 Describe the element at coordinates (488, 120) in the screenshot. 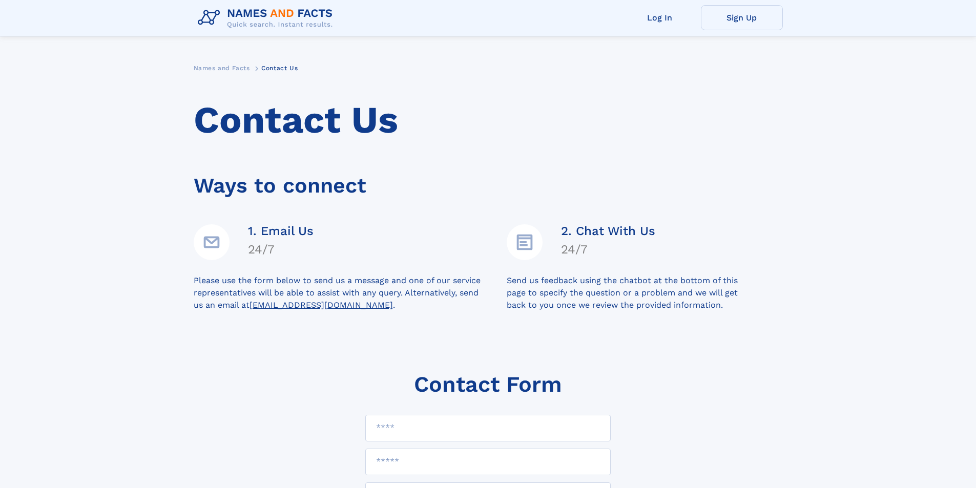

I see `h1: Contact Us` at that location.